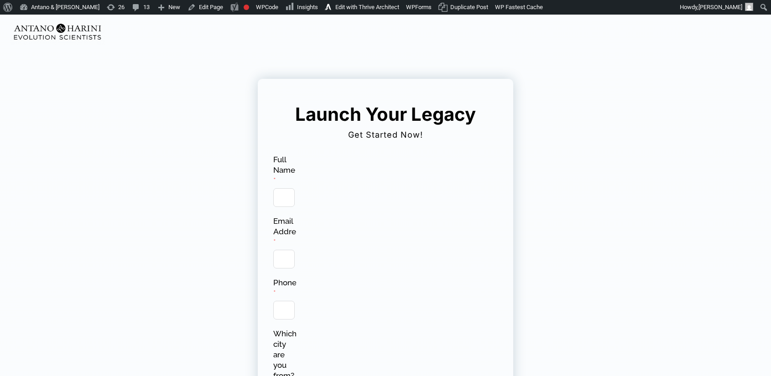  What do you see at coordinates (57, 31) in the screenshot?
I see `img: Evolution-Scientist (2)` at bounding box center [57, 31].